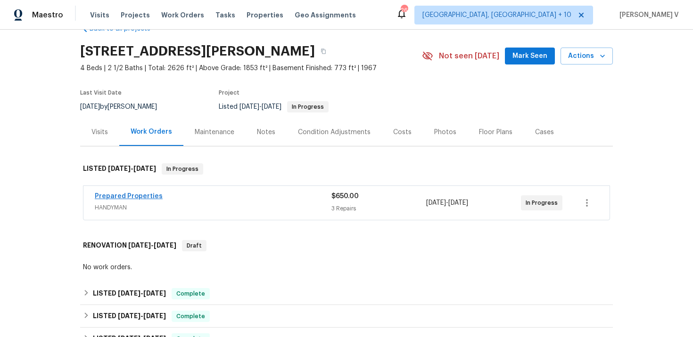  What do you see at coordinates (151, 132) in the screenshot?
I see `div: Work Orders` at bounding box center [151, 132].